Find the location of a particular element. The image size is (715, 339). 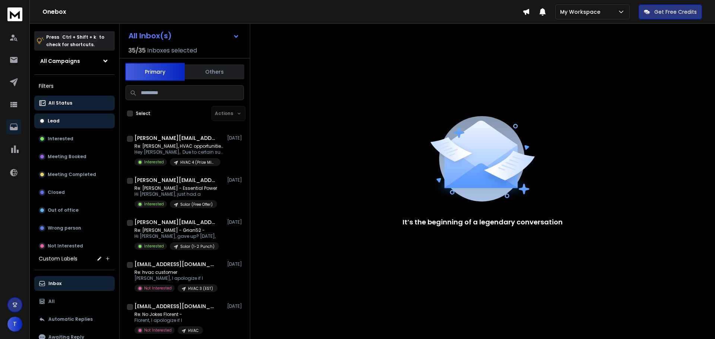

p: Solar (Free Offer) is located at coordinates (196, 204).